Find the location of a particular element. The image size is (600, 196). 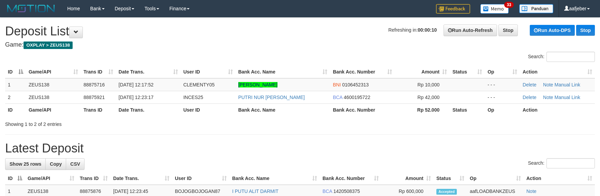

span: INCES25 is located at coordinates (193, 97).